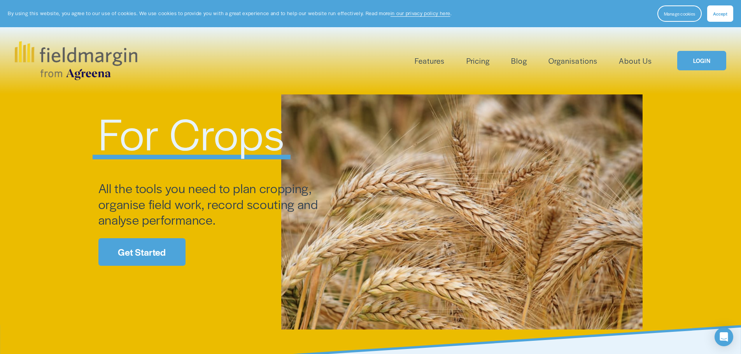 The image size is (741, 354). I want to click on button: Manage cookies, so click(679, 14).